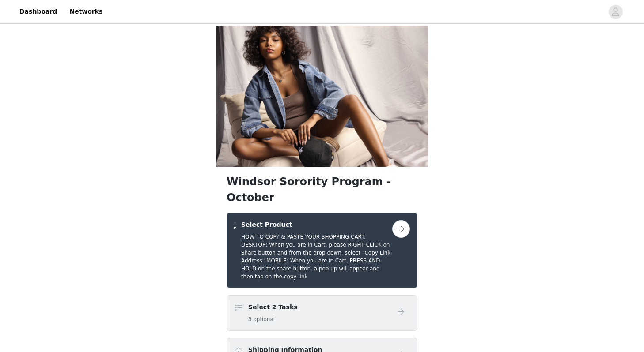  Describe the element at coordinates (273, 307) in the screenshot. I see `h4: Select 2 Tasks` at that location.